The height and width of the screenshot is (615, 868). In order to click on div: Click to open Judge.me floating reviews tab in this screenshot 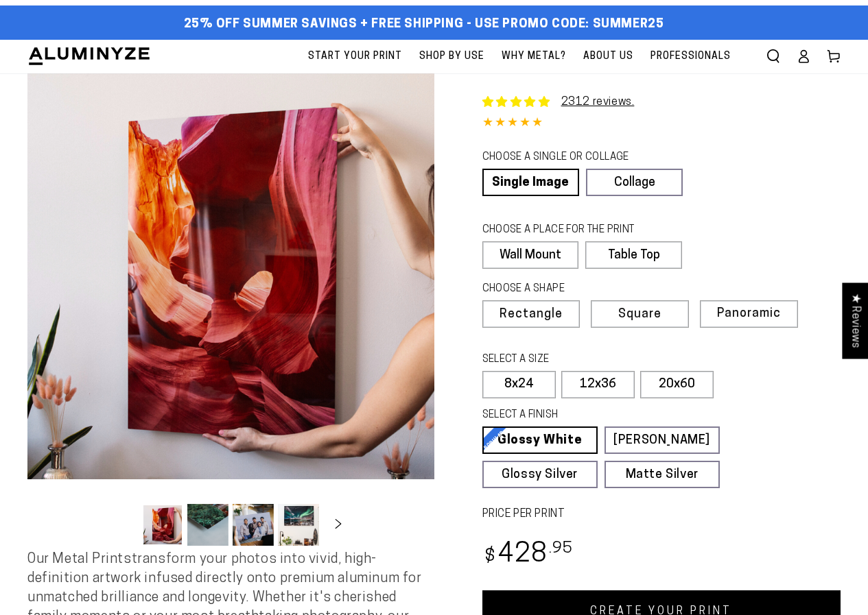, I will do `click(855, 320)`.